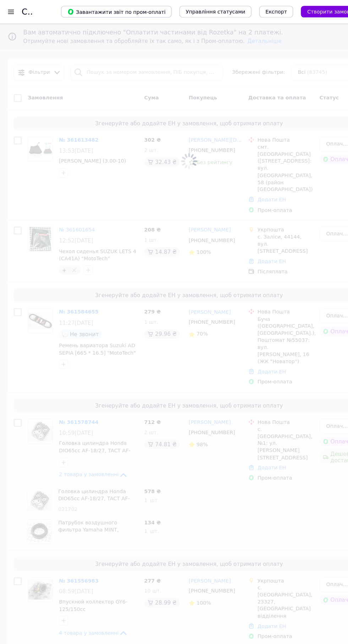 Image resolution: width=348 pixels, height=644 pixels. What do you see at coordinates (108, 10) in the screenshot?
I see `span: Завантажити звіт по пром-оплаті` at bounding box center [108, 10].